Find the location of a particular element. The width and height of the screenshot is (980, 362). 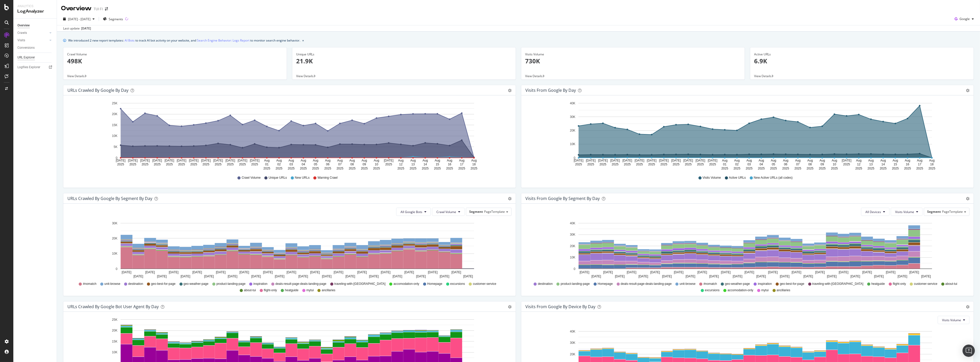

text: 02 is located at coordinates (279, 164).